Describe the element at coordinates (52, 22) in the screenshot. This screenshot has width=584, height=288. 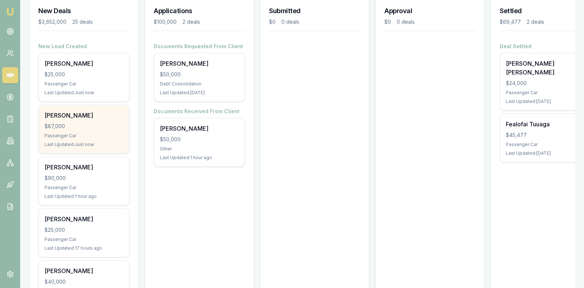
I see `div: $3,652,000` at that location.